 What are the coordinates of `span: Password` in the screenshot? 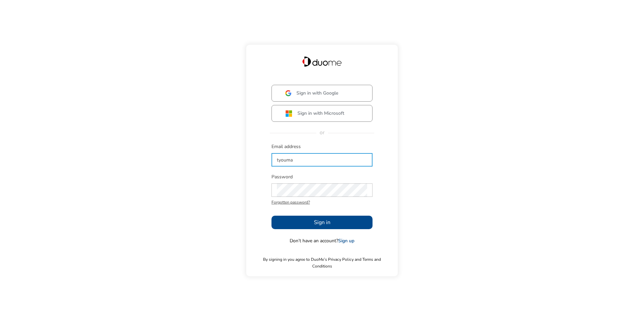 It's located at (322, 177).